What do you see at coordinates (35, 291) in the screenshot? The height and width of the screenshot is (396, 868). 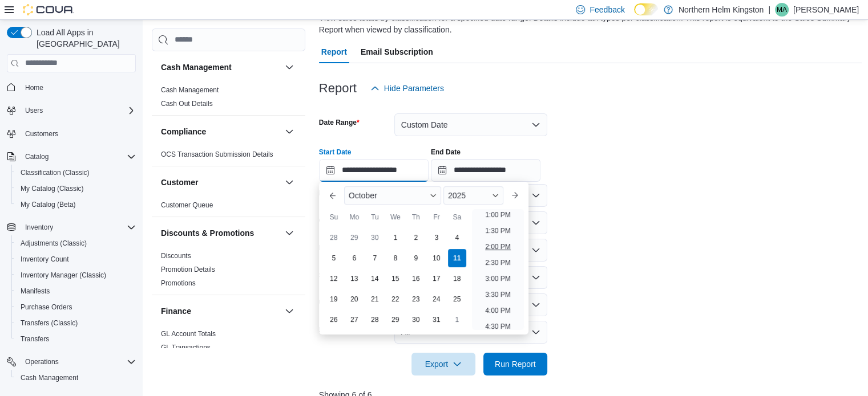 I see `span: Manifests` at bounding box center [35, 291].